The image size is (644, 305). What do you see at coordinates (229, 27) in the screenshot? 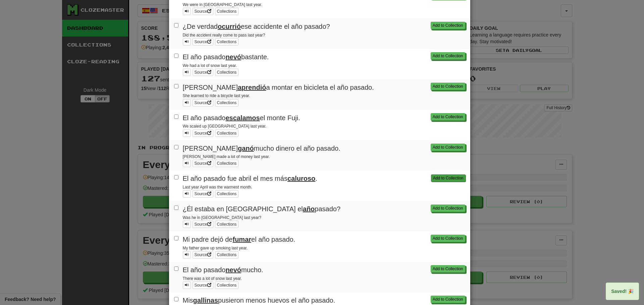
I see `u: ocurrió` at bounding box center [229, 27].